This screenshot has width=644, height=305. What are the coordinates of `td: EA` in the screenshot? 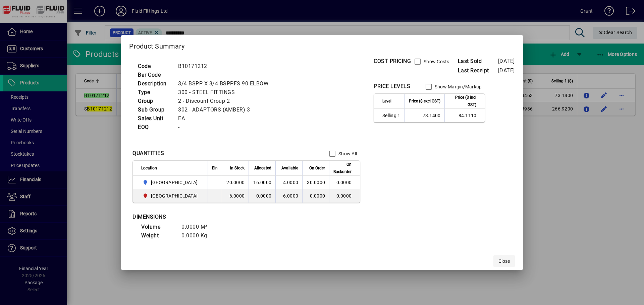 It's located at (226, 119).